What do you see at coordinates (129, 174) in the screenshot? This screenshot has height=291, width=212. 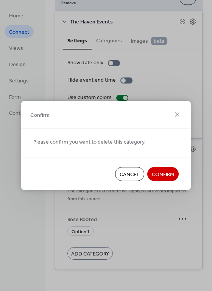 I see `button: Cancel` at bounding box center [129, 174].